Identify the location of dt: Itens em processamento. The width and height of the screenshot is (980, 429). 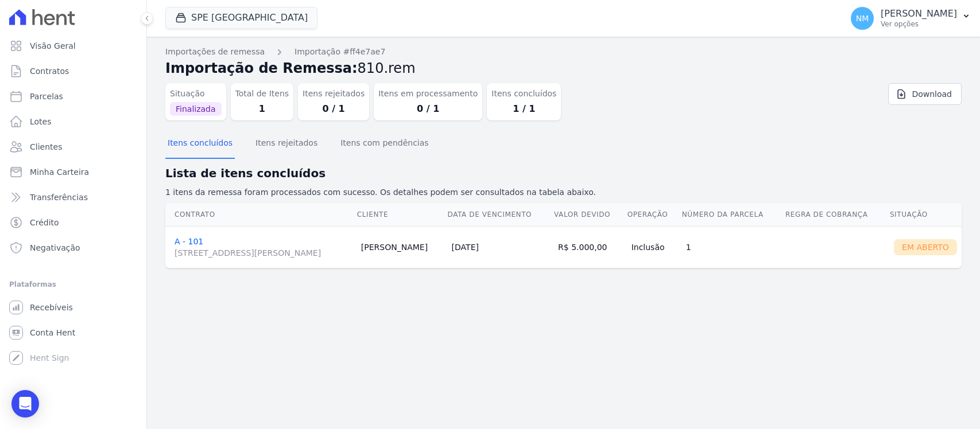
(427, 93).